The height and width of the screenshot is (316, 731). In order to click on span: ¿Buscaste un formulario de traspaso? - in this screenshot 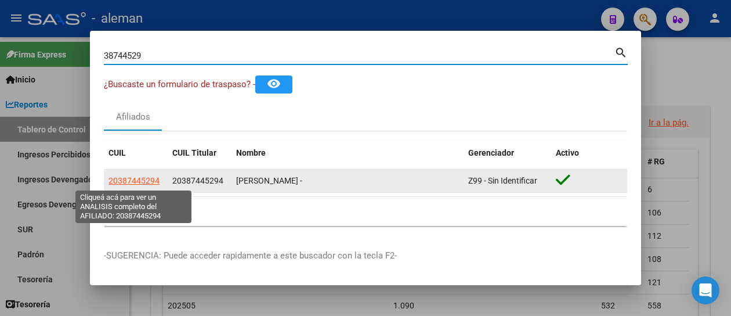, I will do `click(179, 84)`.